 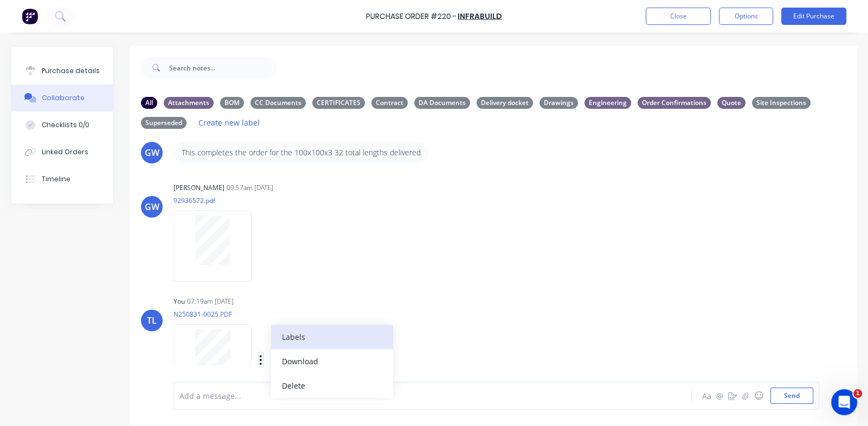 What do you see at coordinates (152, 320) in the screenshot?
I see `div: TL` at bounding box center [152, 320].